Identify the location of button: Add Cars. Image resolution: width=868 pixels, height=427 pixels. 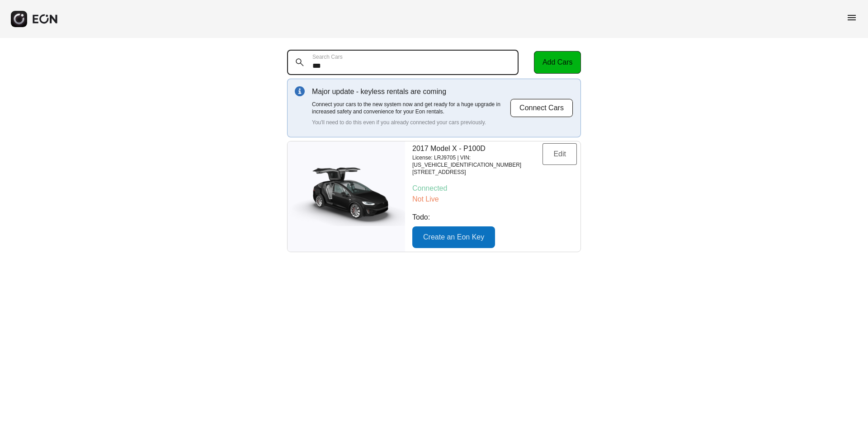
(557, 62).